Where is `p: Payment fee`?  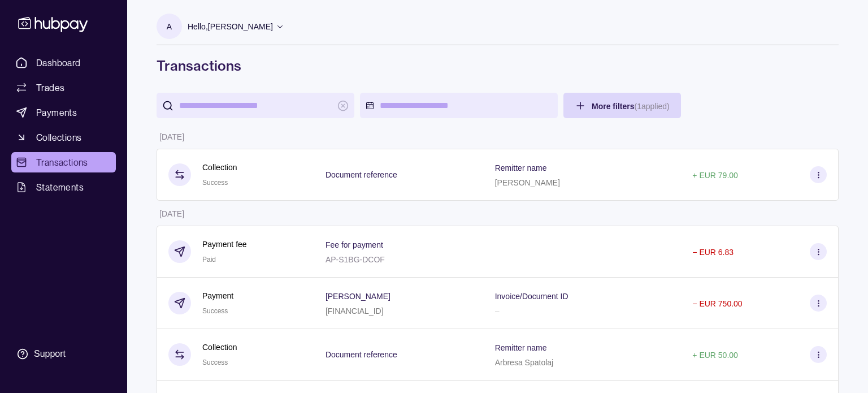
p: Payment fee is located at coordinates (224, 244).